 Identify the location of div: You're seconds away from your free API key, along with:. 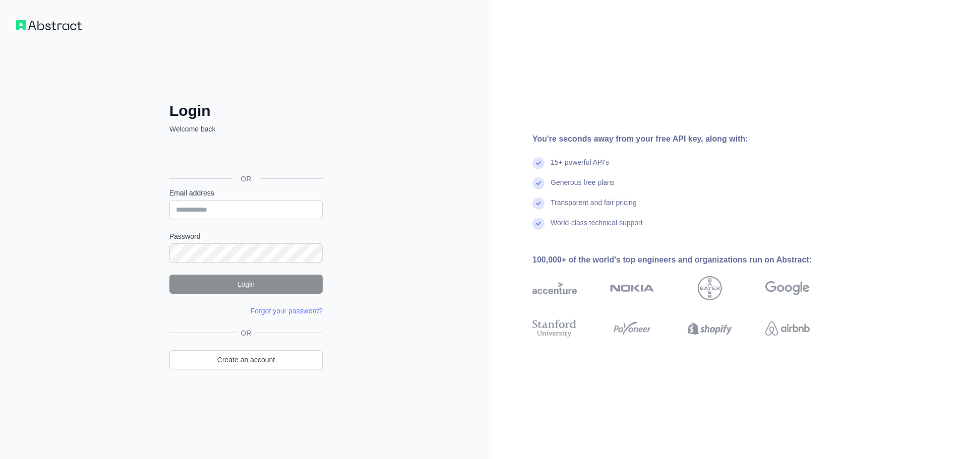
(687, 139).